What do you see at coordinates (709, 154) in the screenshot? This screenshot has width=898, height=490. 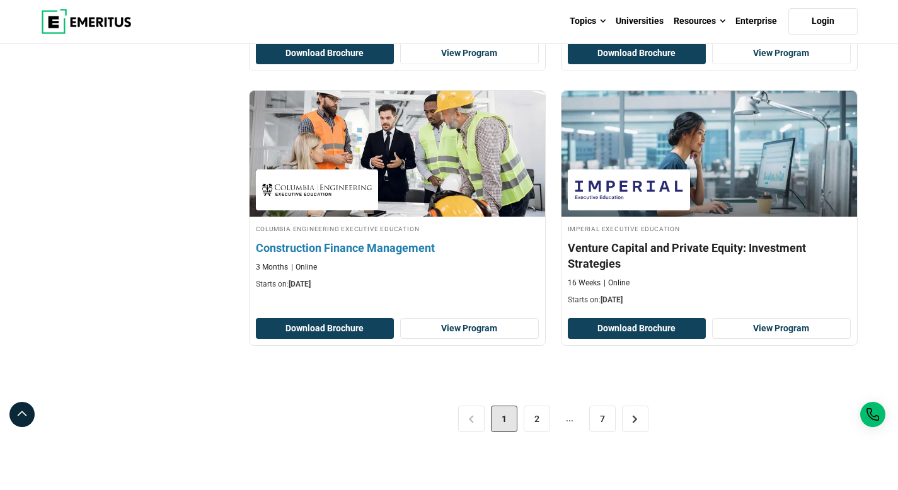 I see `img: Venture Capital and Private Equity: Investment Strategies | Online Finance Course` at bounding box center [709, 154].